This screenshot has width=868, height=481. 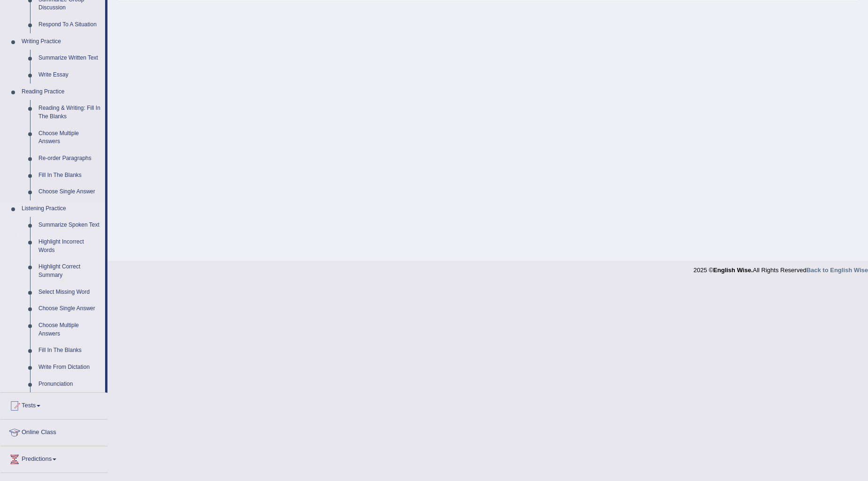 What do you see at coordinates (838, 270) in the screenshot?
I see `a: Back to English Wise` at bounding box center [838, 270].